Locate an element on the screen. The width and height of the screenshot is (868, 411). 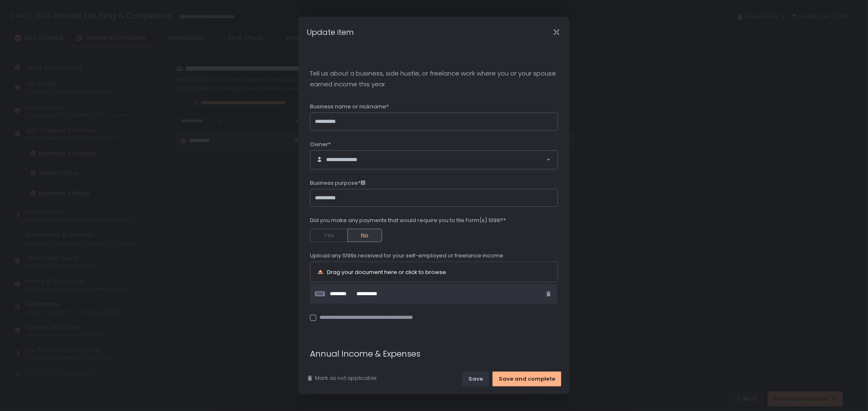
button: Mark as not applicable is located at coordinates (341, 378).